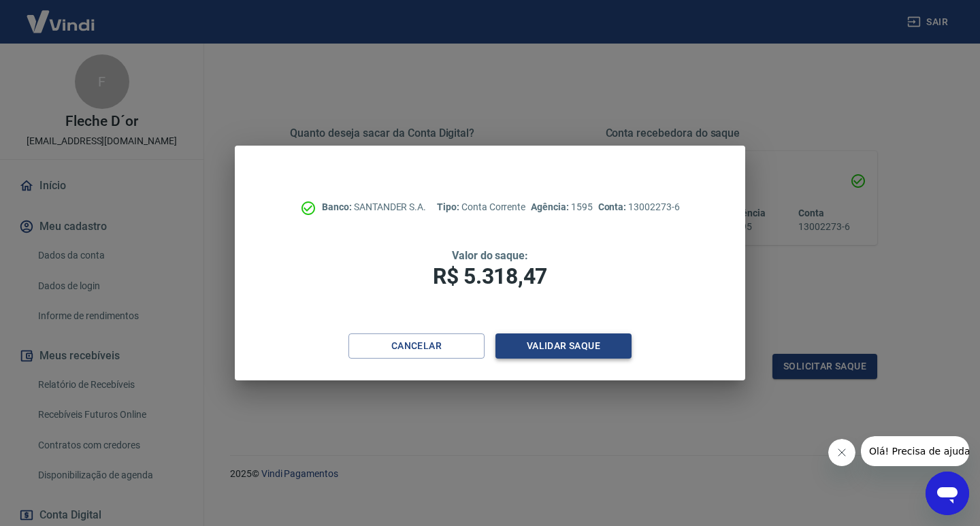 This screenshot has width=980, height=526. I want to click on span: Conta:, so click(613, 207).